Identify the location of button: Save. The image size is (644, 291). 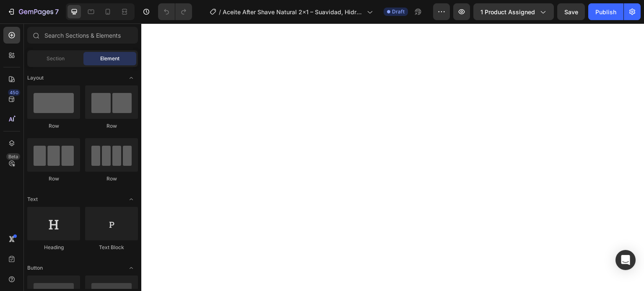
(571, 12).